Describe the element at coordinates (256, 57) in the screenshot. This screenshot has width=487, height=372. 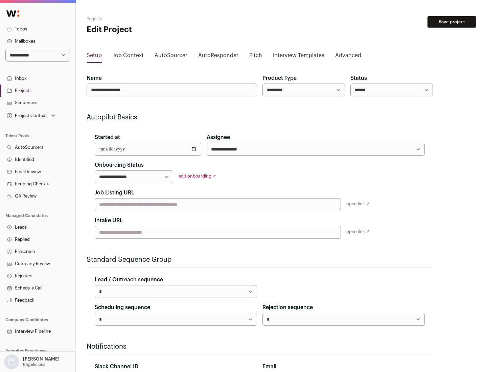
I see `a: Pitch` at that location.